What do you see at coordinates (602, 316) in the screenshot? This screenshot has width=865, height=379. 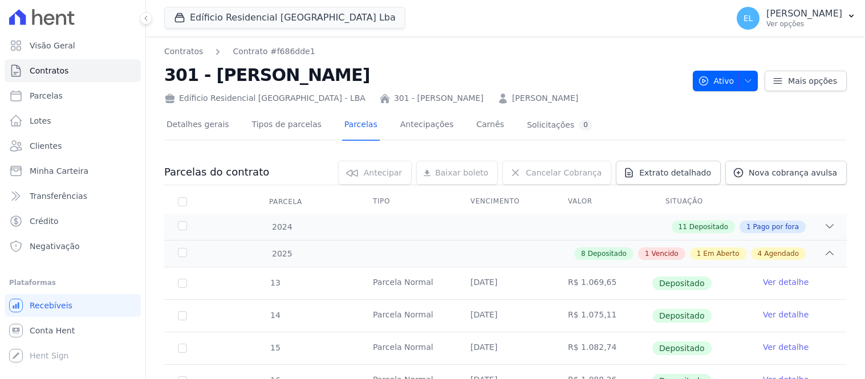 I see `td: R$ 1.075,11` at bounding box center [602, 316].